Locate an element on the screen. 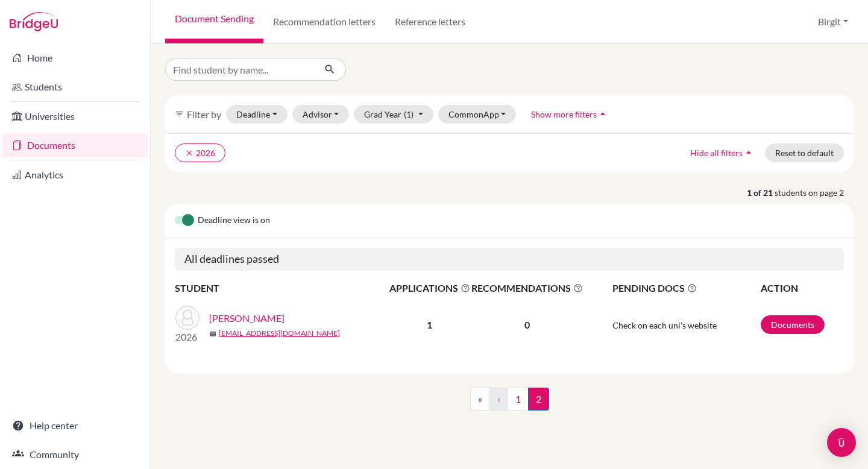  span: students on page 2 is located at coordinates (814, 192).